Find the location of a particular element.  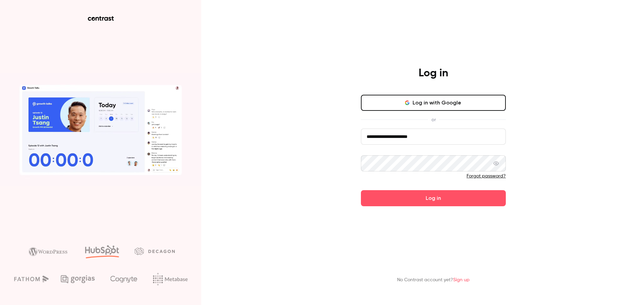

a: Forgot password? is located at coordinates (486, 176).